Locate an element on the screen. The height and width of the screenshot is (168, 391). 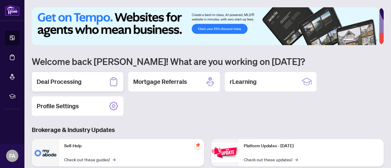
span: pushpin is located at coordinates (198, 145).